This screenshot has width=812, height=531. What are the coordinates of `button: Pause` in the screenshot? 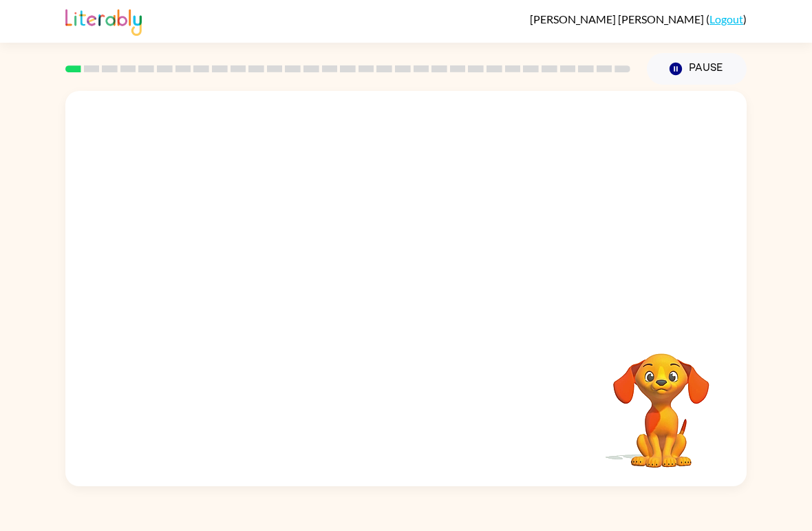 It's located at (697, 68).